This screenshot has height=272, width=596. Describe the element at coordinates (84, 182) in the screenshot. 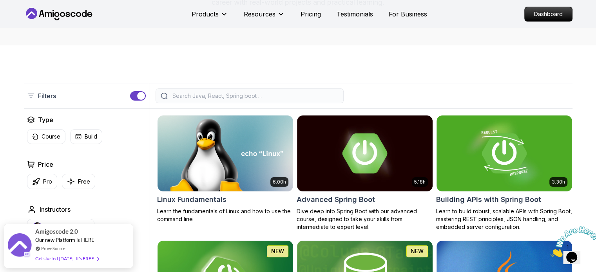

I see `p: Free` at that location.